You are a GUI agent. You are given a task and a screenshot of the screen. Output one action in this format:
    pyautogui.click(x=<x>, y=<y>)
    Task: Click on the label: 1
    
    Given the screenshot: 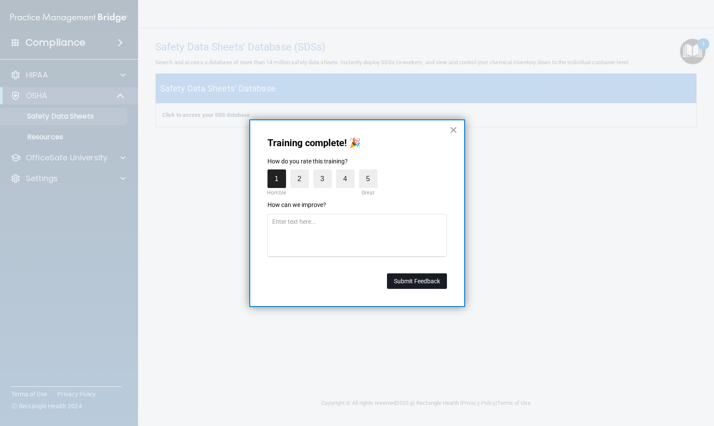 What is the action you would take?
    pyautogui.click(x=276, y=179)
    